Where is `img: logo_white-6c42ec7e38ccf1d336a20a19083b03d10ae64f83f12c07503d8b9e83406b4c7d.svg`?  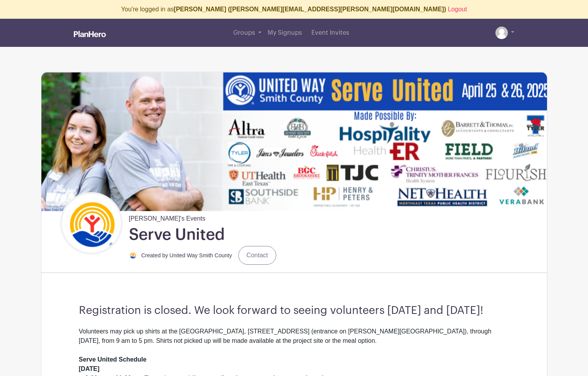 img: logo_white-6c42ec7e38ccf1d336a20a19083b03d10ae64f83f12c07503d8b9e83406b4c7d.svg is located at coordinates (90, 34).